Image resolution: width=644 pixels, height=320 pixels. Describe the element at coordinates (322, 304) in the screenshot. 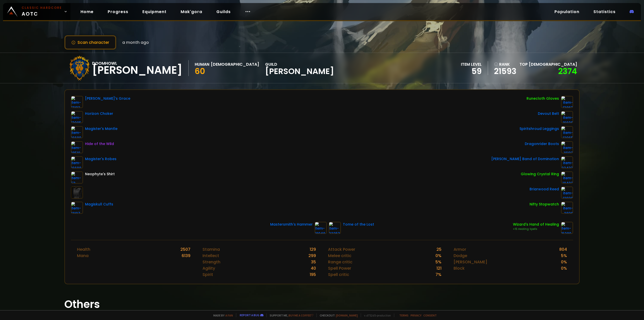

I see `h1: Others` at that location.